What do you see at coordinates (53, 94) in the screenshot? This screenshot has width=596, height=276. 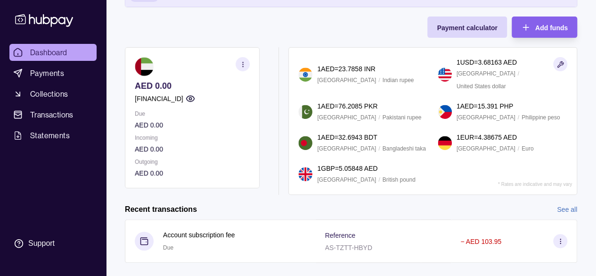 I see `a: Collections` at bounding box center [53, 94].